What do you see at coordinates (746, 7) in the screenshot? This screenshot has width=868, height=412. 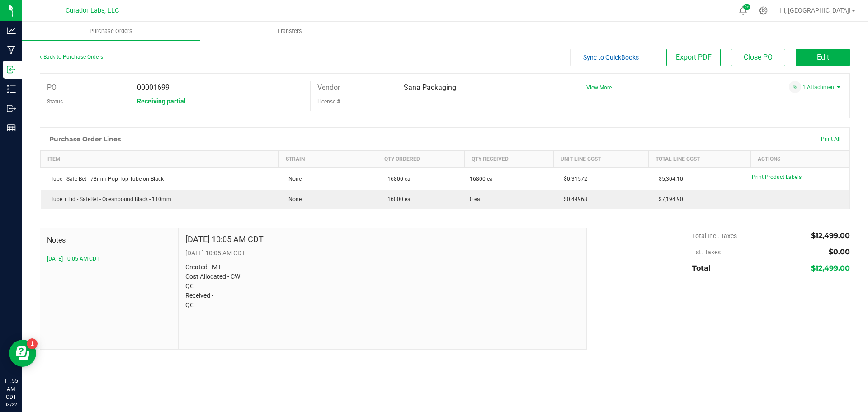 I see `span: 9+` at bounding box center [746, 7].